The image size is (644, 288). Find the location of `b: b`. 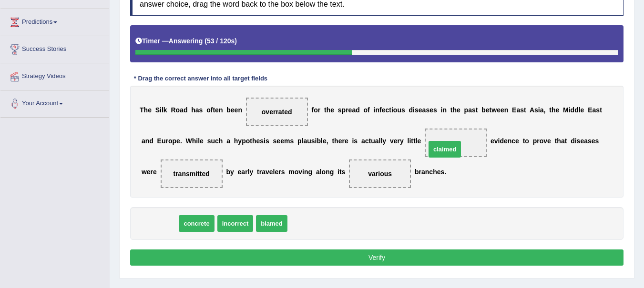

b: b is located at coordinates (228, 172).